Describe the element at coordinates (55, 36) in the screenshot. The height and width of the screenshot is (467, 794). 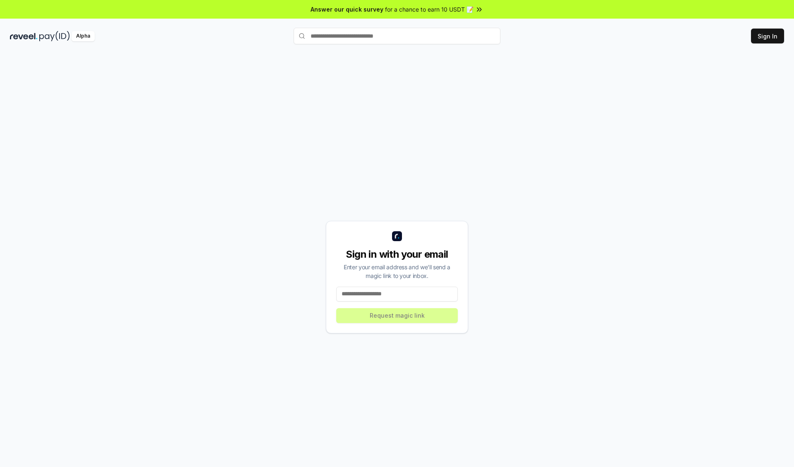
I see `img: pay_id` at that location.